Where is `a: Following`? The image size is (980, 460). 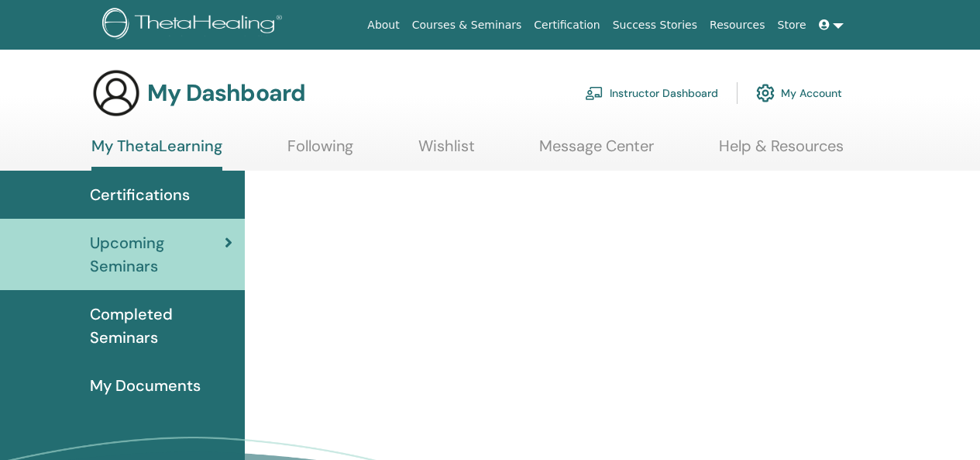 a: Following is located at coordinates (320, 151).